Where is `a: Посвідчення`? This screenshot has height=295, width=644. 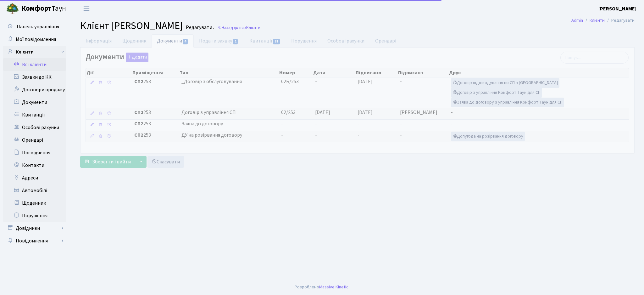
a: Посвідчення is located at coordinates (35, 153).